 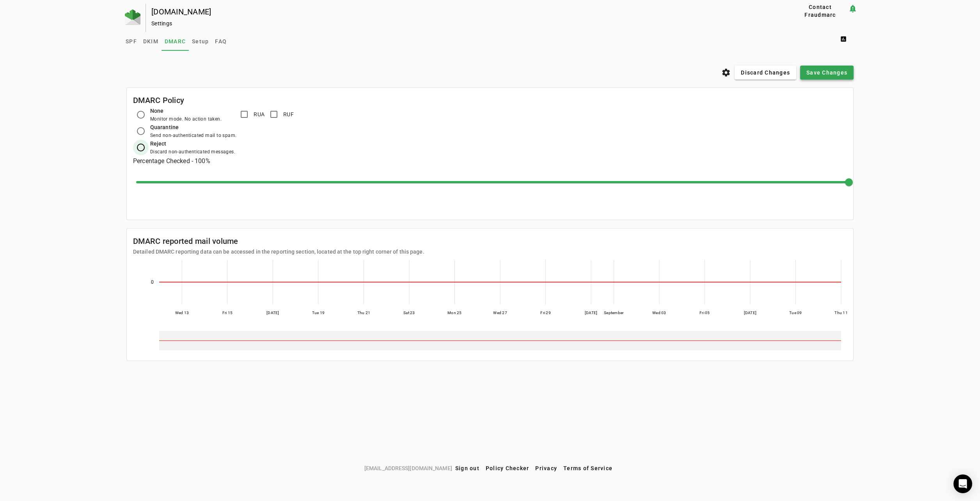 What do you see at coordinates (841, 312) in the screenshot?
I see `text: Thu 11` at bounding box center [841, 312].